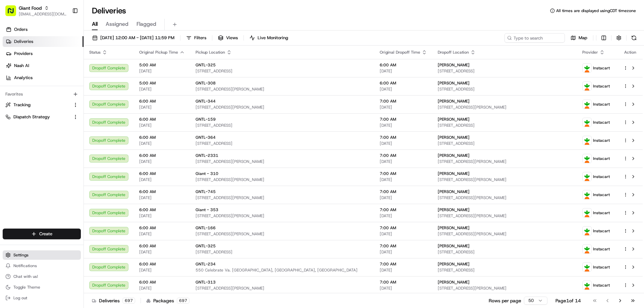 The height and width of the screenshot is (308, 644). Describe the element at coordinates (630, 53) in the screenshot. I see `div: Action` at that location.